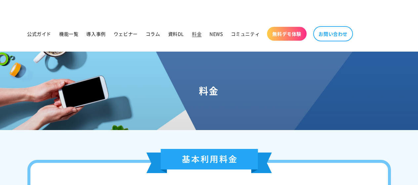 The height and width of the screenshot is (185, 418). I want to click on a: 無料デモ体験, so click(287, 34).